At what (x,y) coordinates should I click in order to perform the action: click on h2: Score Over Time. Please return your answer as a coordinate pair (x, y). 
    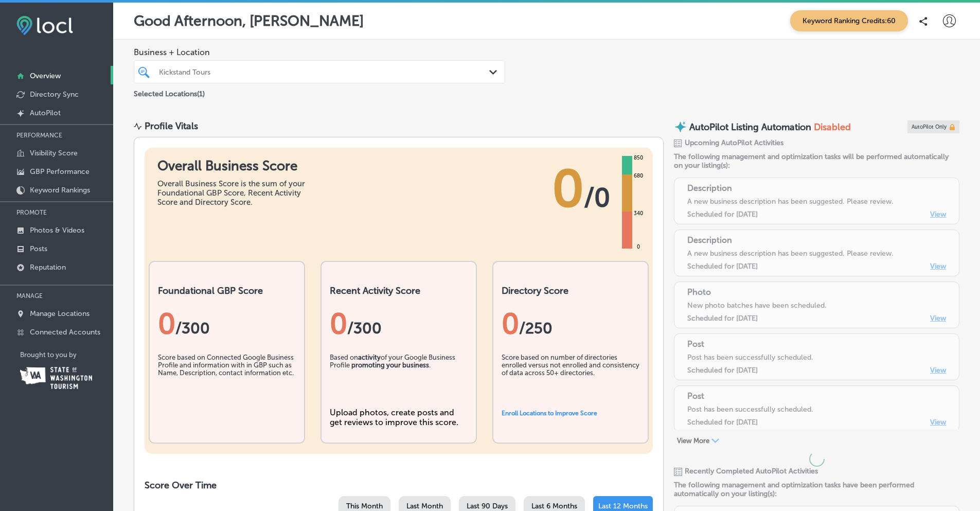
    Looking at the image, I should click on (398, 485).